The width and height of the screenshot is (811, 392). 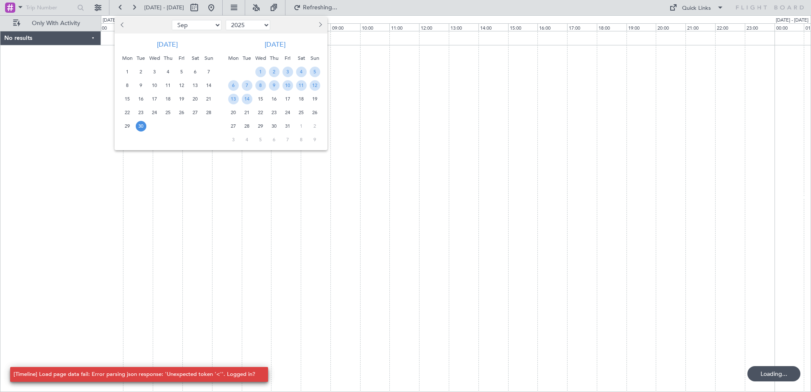 I want to click on div: 12:00, so click(x=434, y=27).